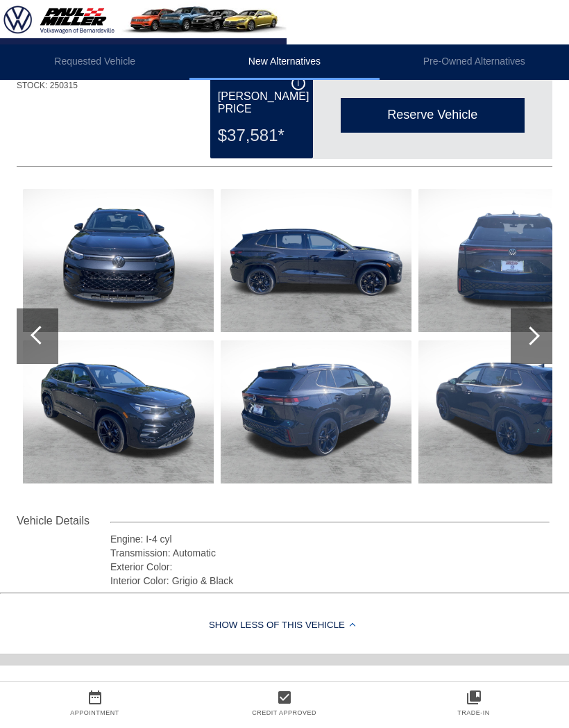 This screenshot has width=569, height=728. What do you see at coordinates (330, 567) in the screenshot?
I see `div: Exterior Color:` at bounding box center [330, 567].